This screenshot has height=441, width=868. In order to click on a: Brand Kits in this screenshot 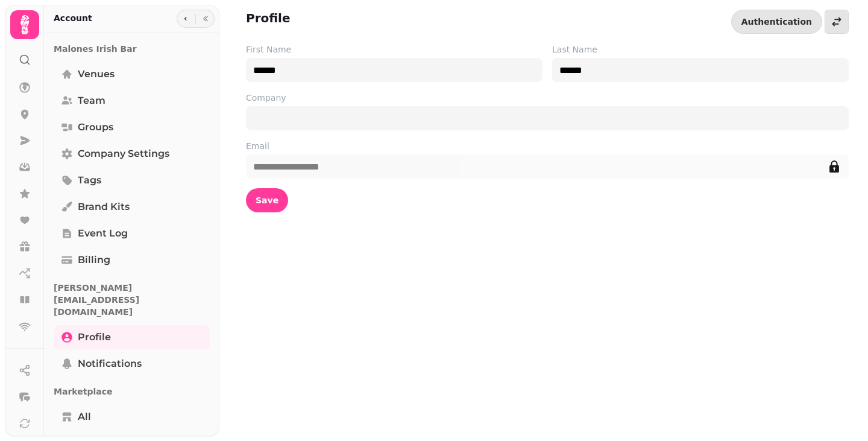, I will do `click(131, 207)`.